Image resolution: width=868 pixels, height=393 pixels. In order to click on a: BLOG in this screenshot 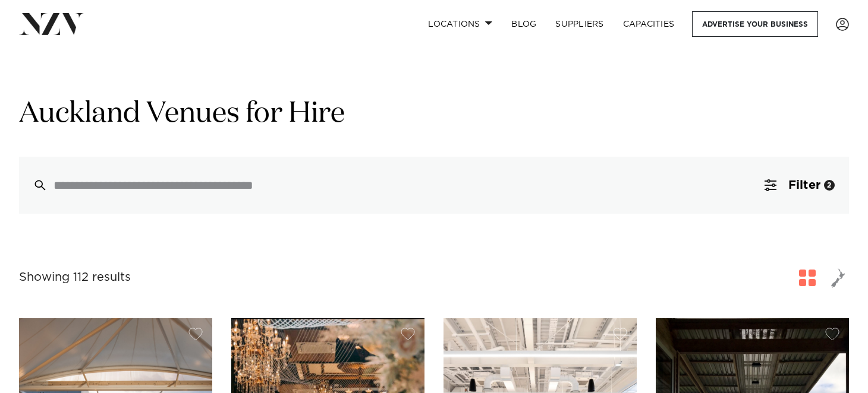, I will do `click(524, 24)`.